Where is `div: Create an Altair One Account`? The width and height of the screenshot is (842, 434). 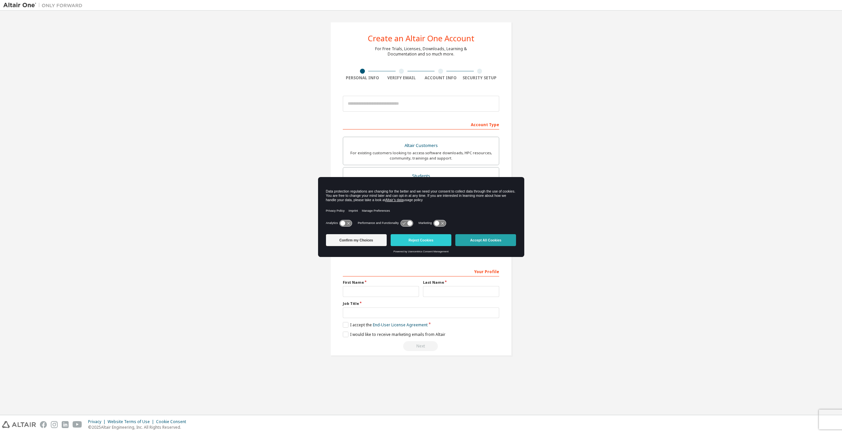
div: Create an Altair One Account is located at coordinates (421, 38).